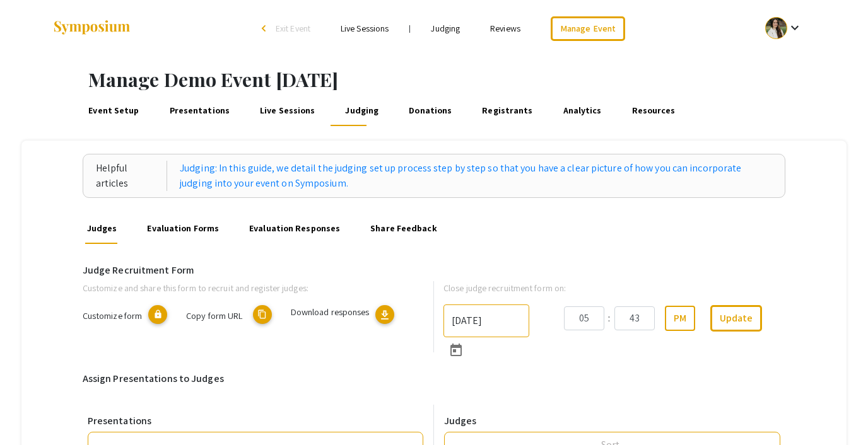 The width and height of the screenshot is (868, 445). What do you see at coordinates (430, 111) in the screenshot?
I see `a: Donations` at bounding box center [430, 111].